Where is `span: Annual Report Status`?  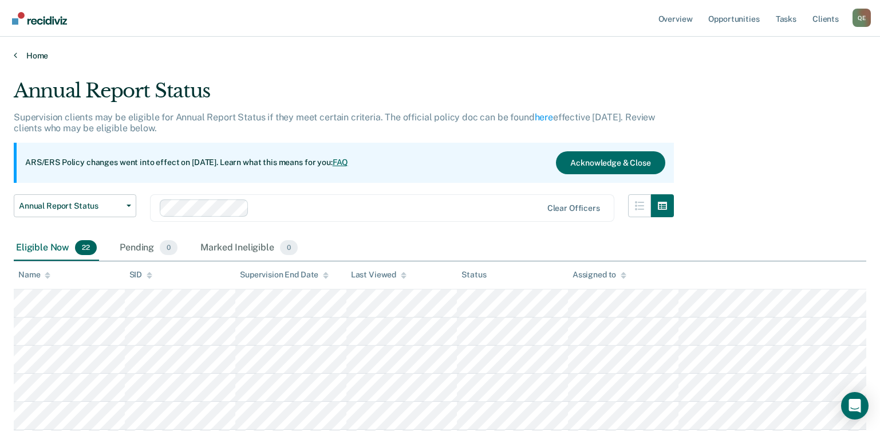
span: Annual Report Status is located at coordinates (70, 206).